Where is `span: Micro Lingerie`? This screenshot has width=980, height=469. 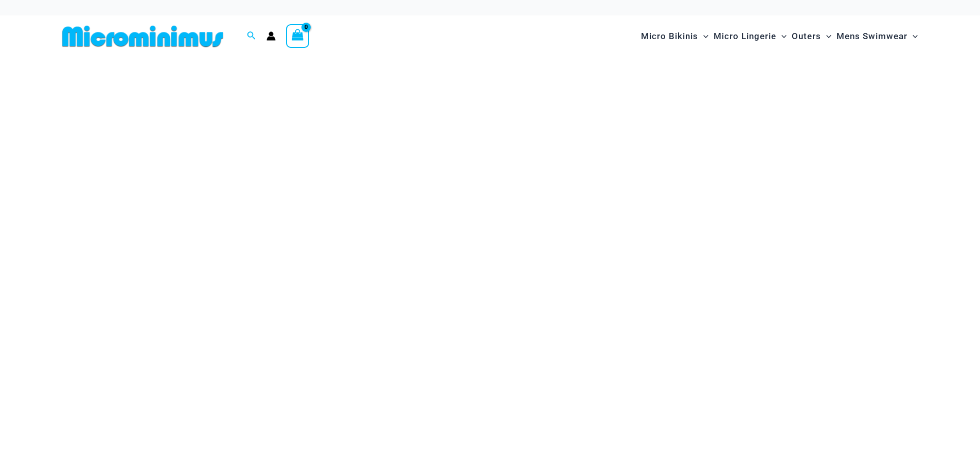
span: Micro Lingerie is located at coordinates (745, 36).